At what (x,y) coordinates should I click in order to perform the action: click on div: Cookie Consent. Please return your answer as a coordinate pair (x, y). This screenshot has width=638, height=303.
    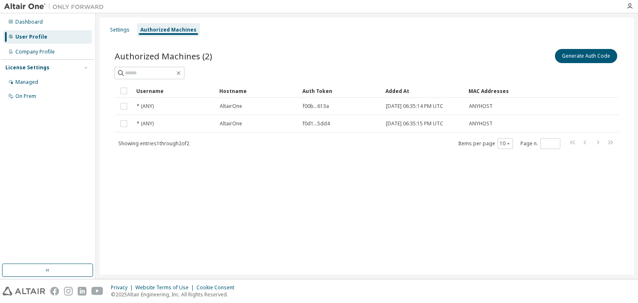
    Looking at the image, I should click on (218, 288).